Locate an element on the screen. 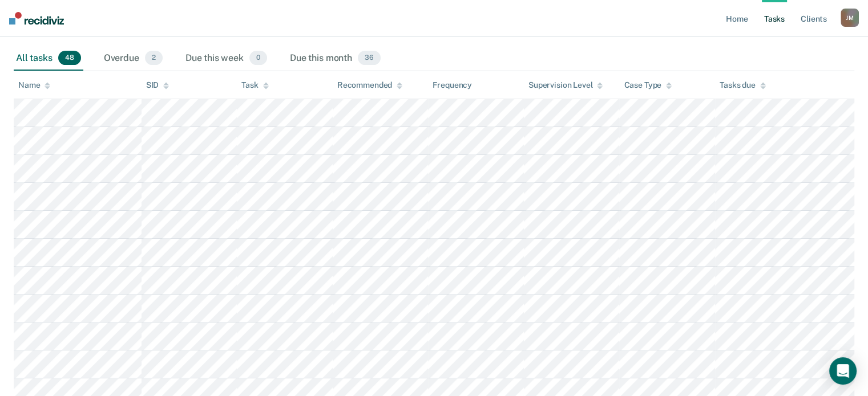 This screenshot has height=396, width=868. div: Tasks due is located at coordinates (742, 85).